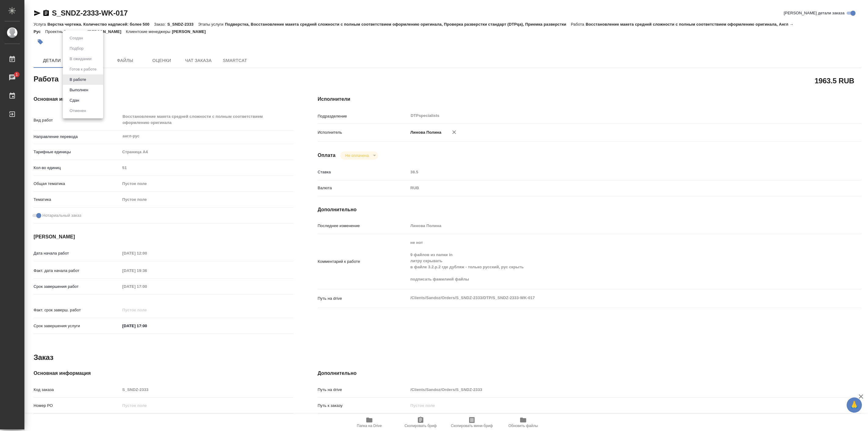 Image resolution: width=868 pixels, height=431 pixels. I want to click on button: В ожидании, so click(80, 59).